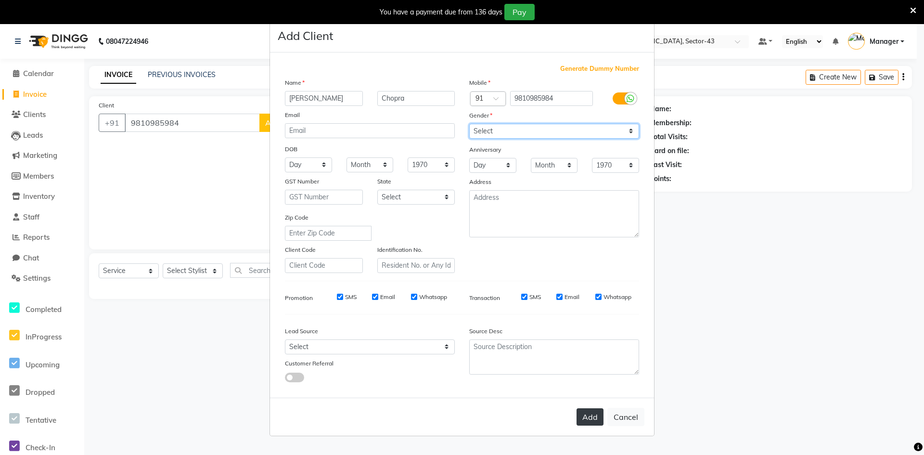 The image size is (924, 455). I want to click on label: Address, so click(481, 182).